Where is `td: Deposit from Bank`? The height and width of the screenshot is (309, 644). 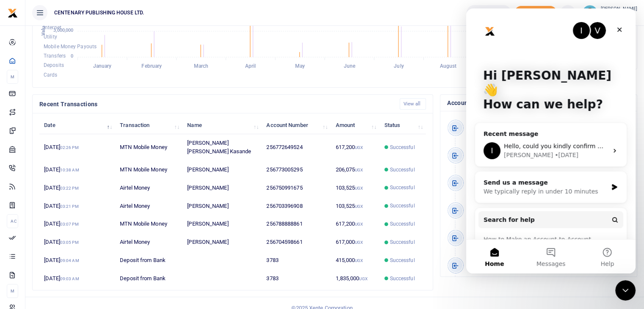 td: Deposit from Bank is located at coordinates (149, 279).